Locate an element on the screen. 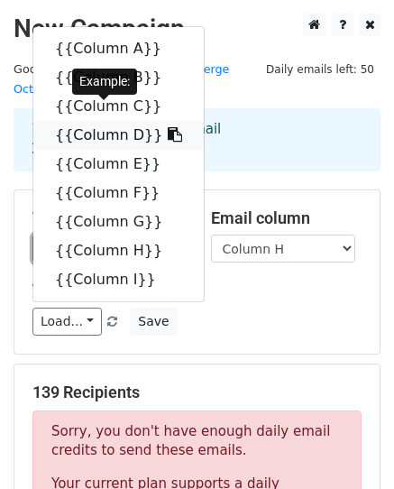 The image size is (394, 489). a: {{Column G}} is located at coordinates (118, 222).